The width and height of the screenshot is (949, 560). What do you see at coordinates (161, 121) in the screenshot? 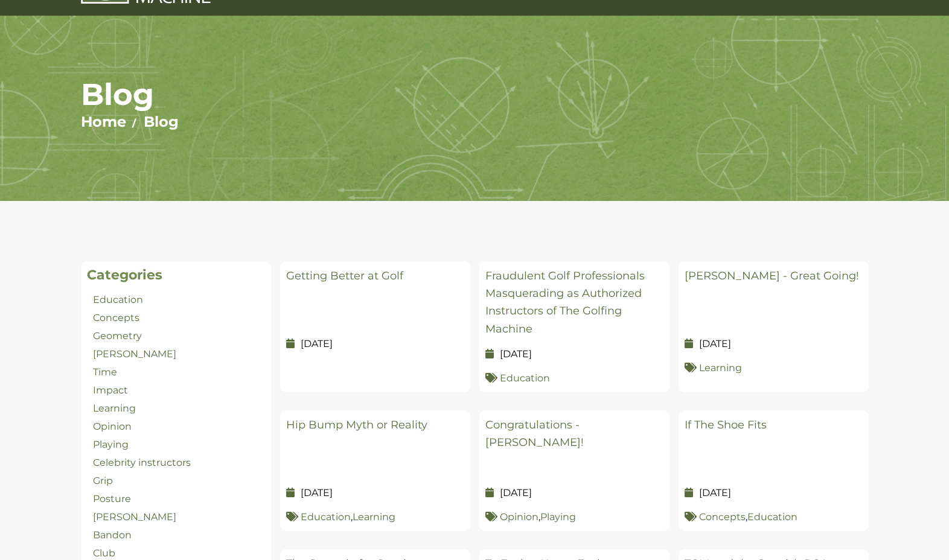
I see `a: Blog` at bounding box center [161, 121].